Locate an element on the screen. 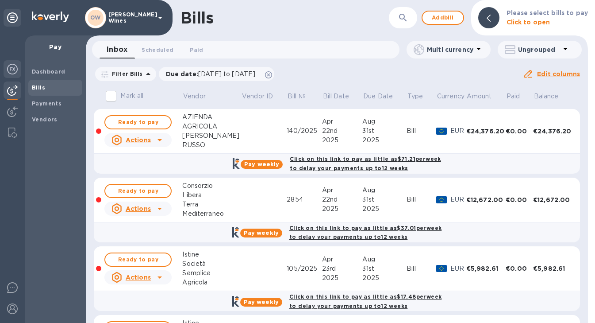 The height and width of the screenshot is (323, 595). p: Due date : is located at coordinates (213, 74).